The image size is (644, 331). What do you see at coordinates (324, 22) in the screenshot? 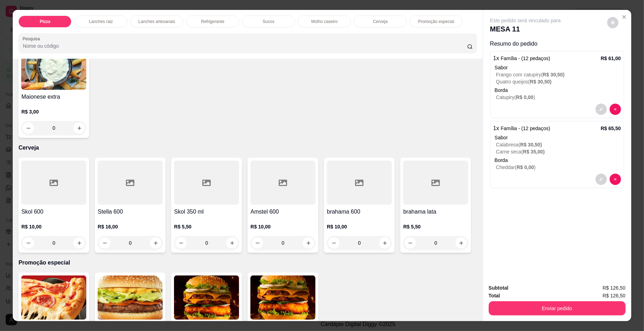
I see `p: Molho caseiro` at bounding box center [324, 22].